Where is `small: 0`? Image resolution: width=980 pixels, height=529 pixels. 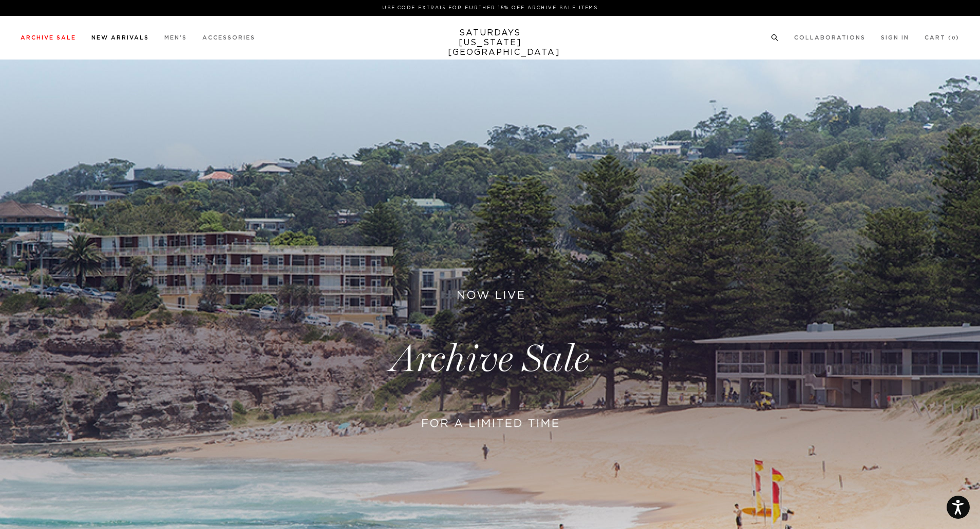
small: 0 is located at coordinates (953, 38).